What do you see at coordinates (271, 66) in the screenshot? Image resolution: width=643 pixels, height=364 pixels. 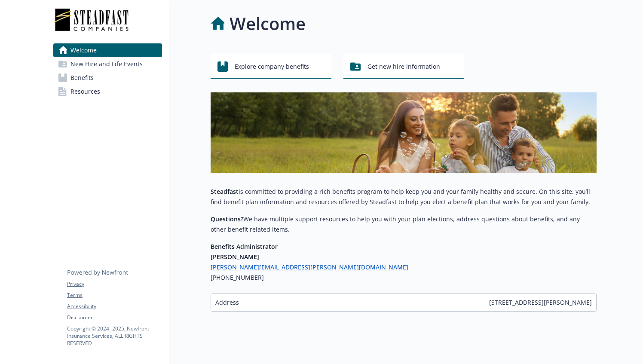 I see `button: Explore company benefits` at bounding box center [271, 66].